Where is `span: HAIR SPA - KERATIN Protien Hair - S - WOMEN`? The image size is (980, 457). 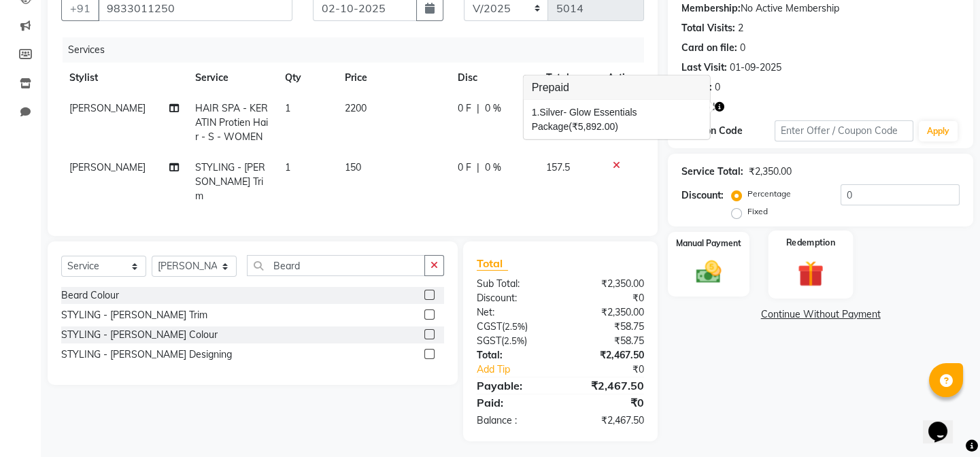
span: HAIR SPA - KERATIN Protien Hair - S - WOMEN is located at coordinates (231, 122).